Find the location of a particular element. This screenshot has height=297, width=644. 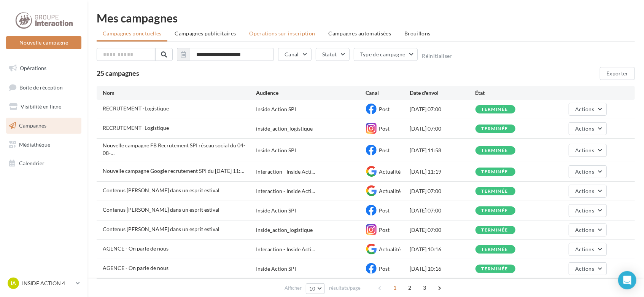

div: Date d'envoi is located at coordinates (443, 93).